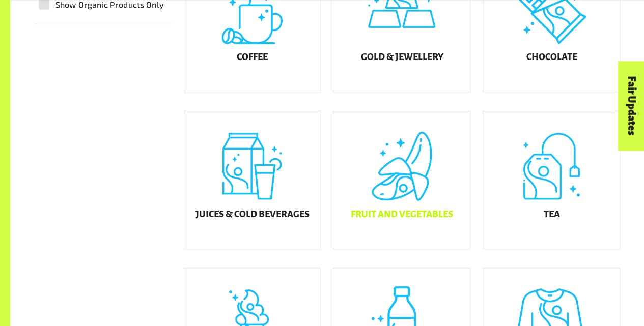 This screenshot has width=644, height=326. I want to click on h5: Juices & Cold Beverages, so click(252, 215).